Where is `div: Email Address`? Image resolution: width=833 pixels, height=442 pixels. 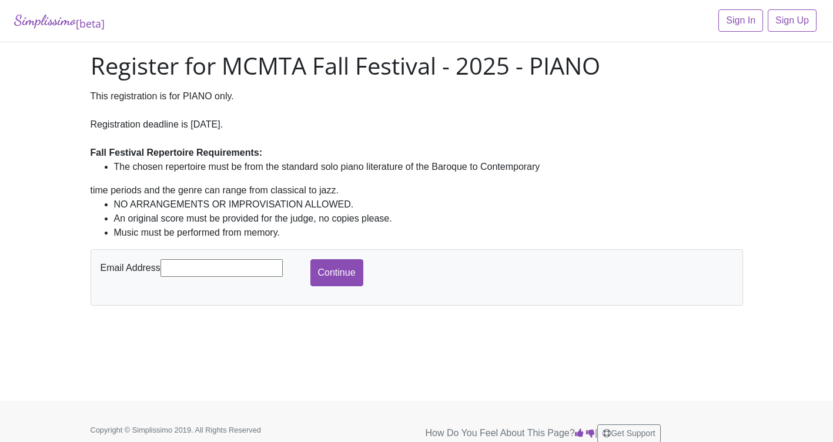
div: Email Address is located at coordinates (204, 268).